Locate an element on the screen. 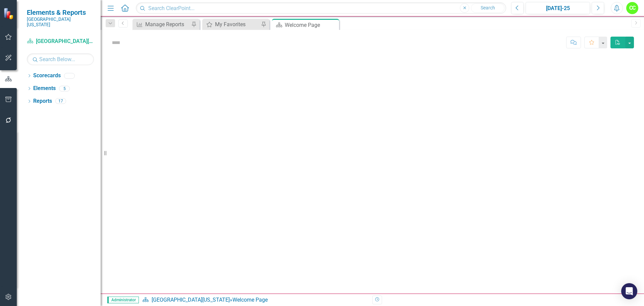 This screenshot has width=644, height=306. a: Scorecards is located at coordinates (47, 75).